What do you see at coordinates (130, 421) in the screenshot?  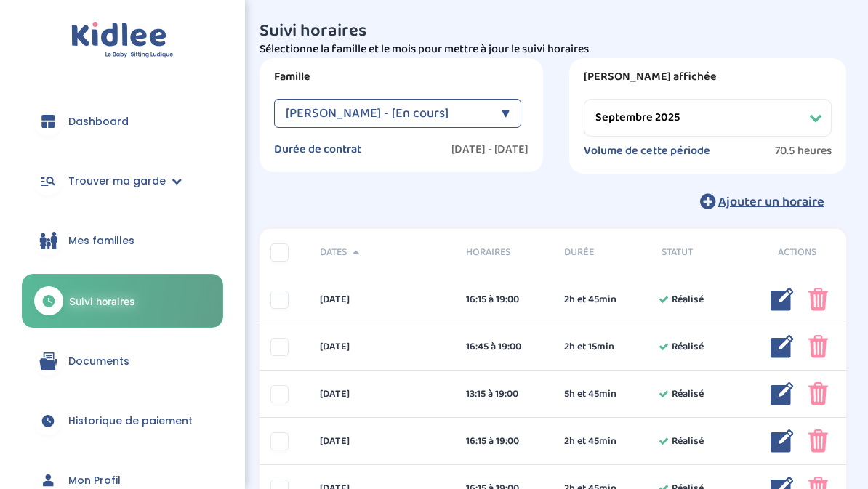 I see `span: Historique de paiement` at bounding box center [130, 421].